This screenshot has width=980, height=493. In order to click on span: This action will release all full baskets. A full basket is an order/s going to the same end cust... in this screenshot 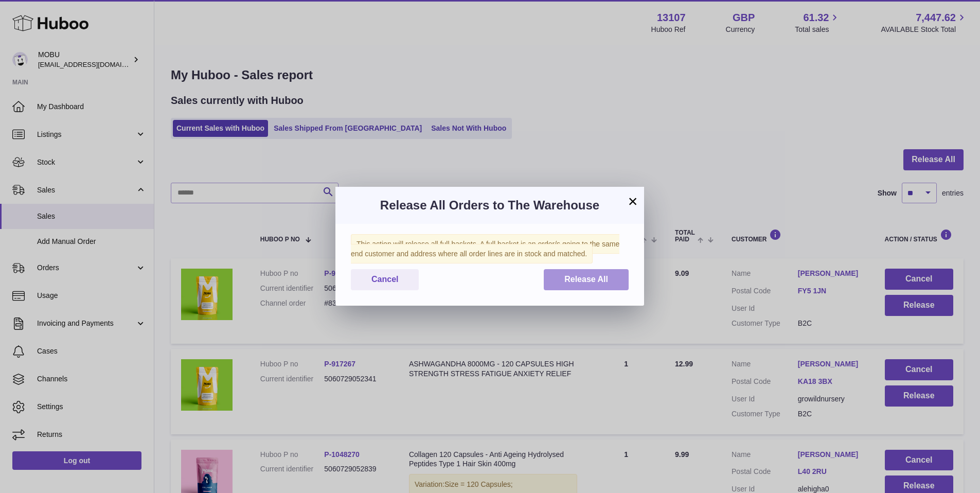, I will do `click(486, 249)`.